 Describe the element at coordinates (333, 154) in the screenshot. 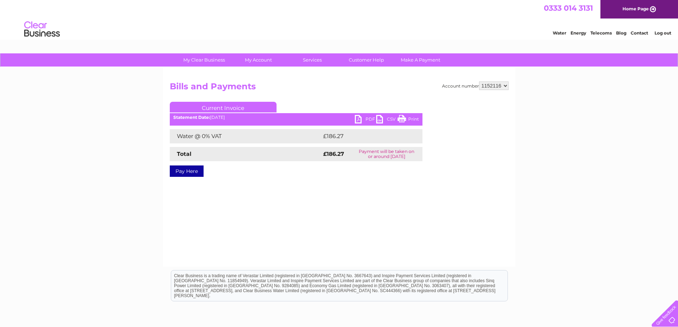

I see `strong: £186.27` at that location.